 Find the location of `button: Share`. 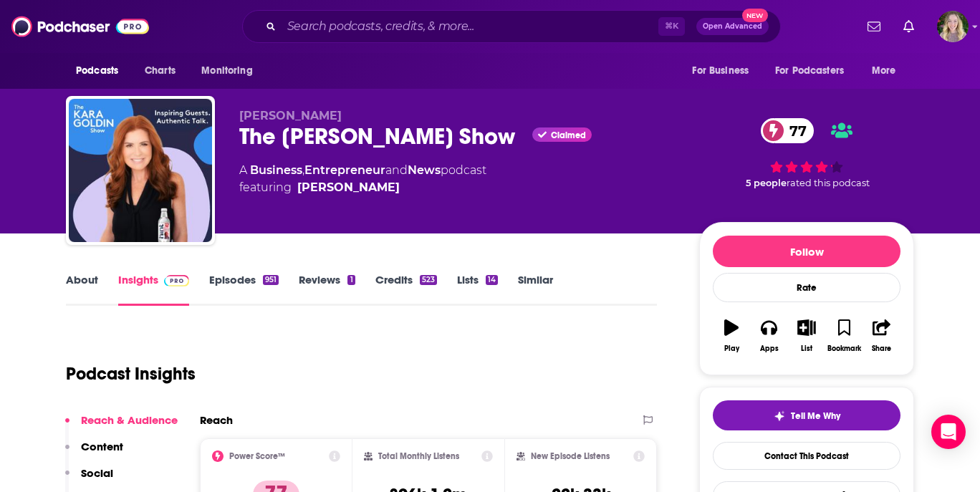

button: Share is located at coordinates (882, 336).